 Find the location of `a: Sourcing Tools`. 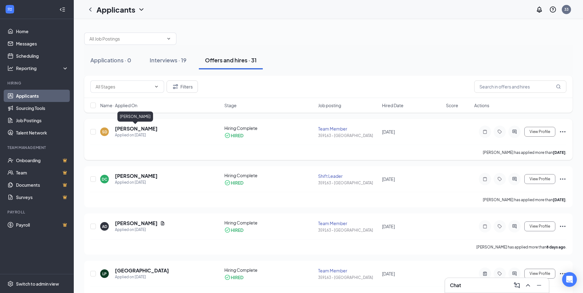

a: Sourcing Tools is located at coordinates (42, 108).